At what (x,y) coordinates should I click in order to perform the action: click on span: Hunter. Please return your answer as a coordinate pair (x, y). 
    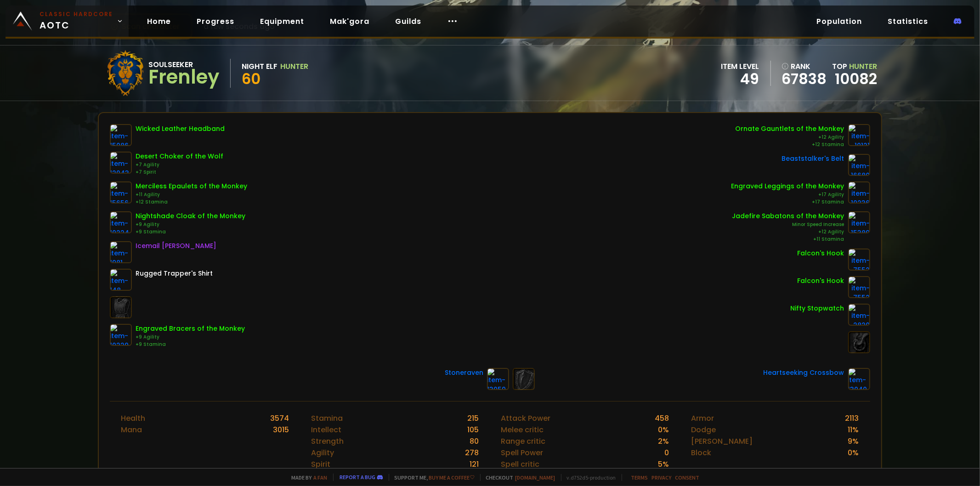
    Looking at the image, I should click on (863, 66).